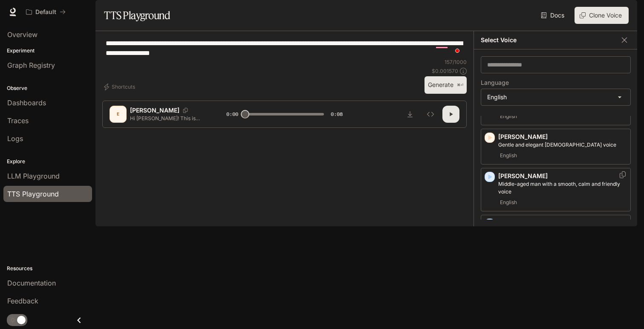 The width and height of the screenshot is (644, 329). Describe the element at coordinates (284, 48) in the screenshot. I see `textarea: To enrich screen reader interactions, please activate Accessibility in Grammarly extension settings` at that location.